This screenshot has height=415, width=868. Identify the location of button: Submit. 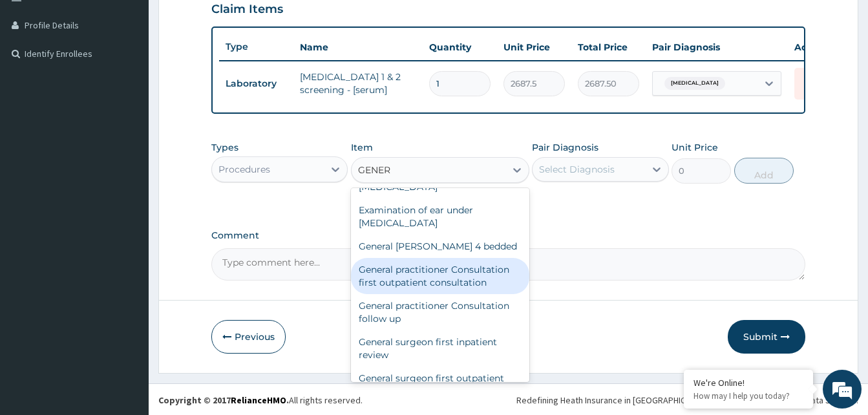
(766, 337).